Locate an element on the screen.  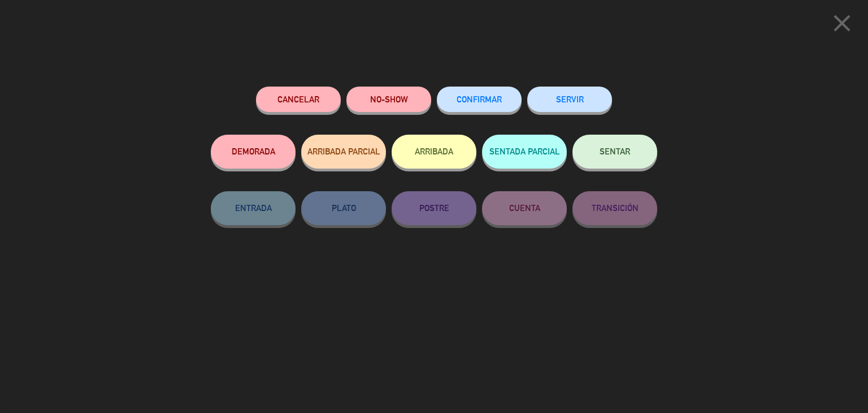
button: ARRIBADA is located at coordinates (434, 151).